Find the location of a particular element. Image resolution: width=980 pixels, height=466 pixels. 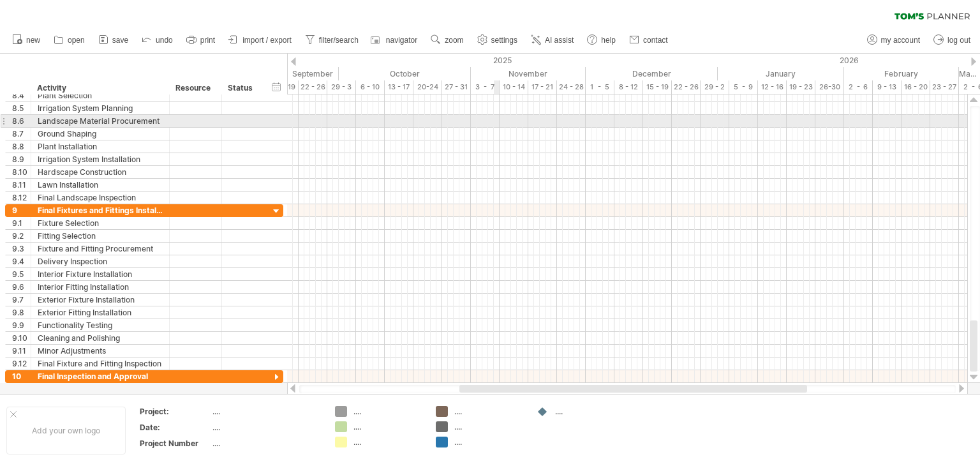

div: 8.6 is located at coordinates (21, 121).